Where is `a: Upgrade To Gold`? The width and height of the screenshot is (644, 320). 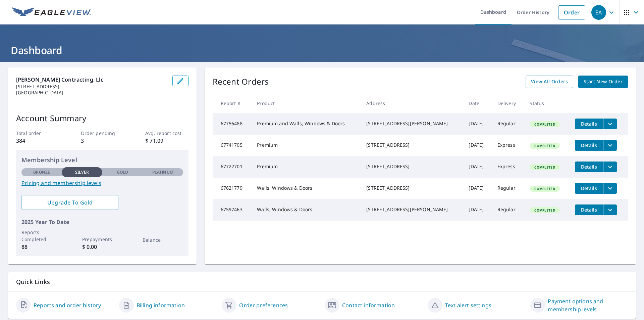 a: Upgrade To Gold is located at coordinates (70, 202).